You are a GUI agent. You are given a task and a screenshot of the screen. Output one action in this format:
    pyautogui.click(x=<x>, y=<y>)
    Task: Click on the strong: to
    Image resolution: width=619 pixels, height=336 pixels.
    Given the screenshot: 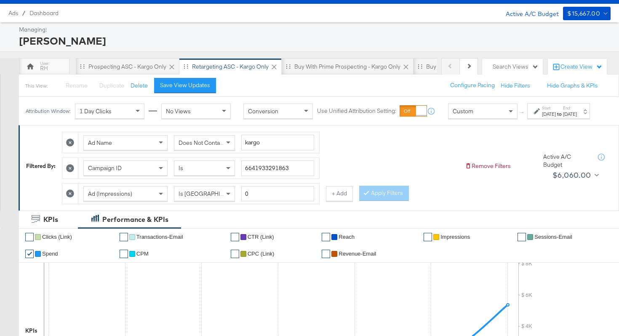 What is the action you would take?
    pyautogui.click(x=559, y=114)
    